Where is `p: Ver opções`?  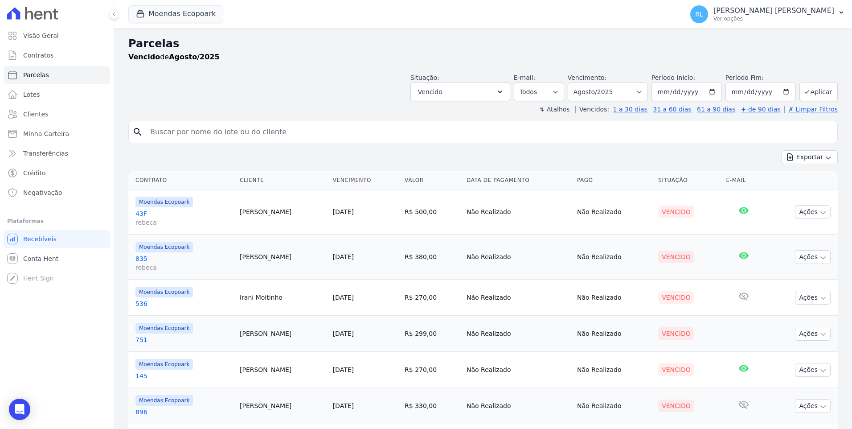 p: Ver opções is located at coordinates (773, 19).